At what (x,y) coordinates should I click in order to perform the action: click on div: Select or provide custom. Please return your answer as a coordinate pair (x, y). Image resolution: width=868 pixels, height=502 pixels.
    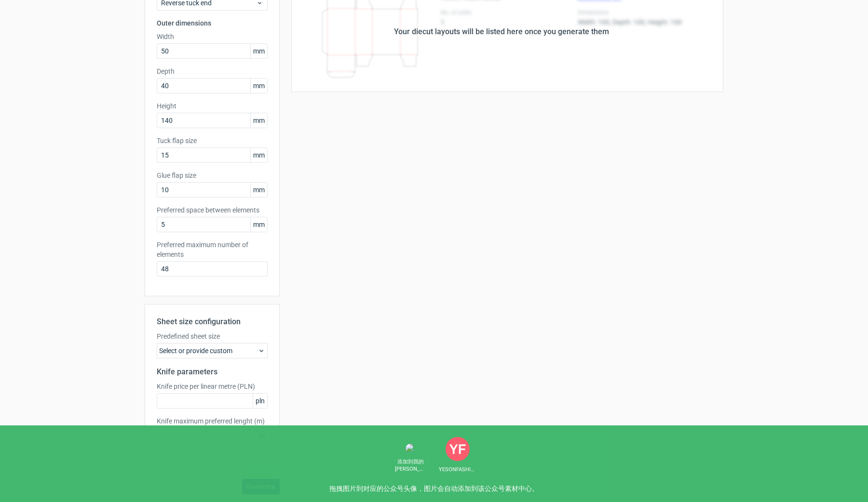
    Looking at the image, I should click on (213, 351).